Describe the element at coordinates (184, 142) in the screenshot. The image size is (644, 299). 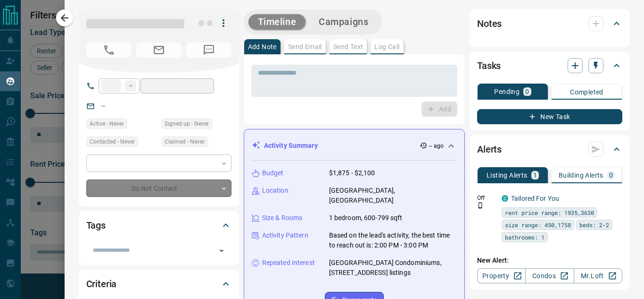
I see `span: Claimed - Never` at that location.